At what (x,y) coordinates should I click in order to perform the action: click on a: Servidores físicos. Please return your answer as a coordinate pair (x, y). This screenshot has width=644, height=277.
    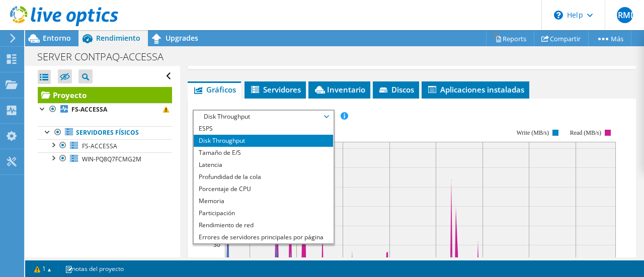
    Looking at the image, I should click on (105, 133).